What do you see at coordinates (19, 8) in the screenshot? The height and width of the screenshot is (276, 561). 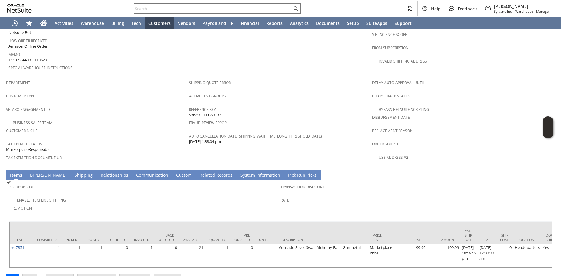 I see `svg: logo` at bounding box center [19, 8].